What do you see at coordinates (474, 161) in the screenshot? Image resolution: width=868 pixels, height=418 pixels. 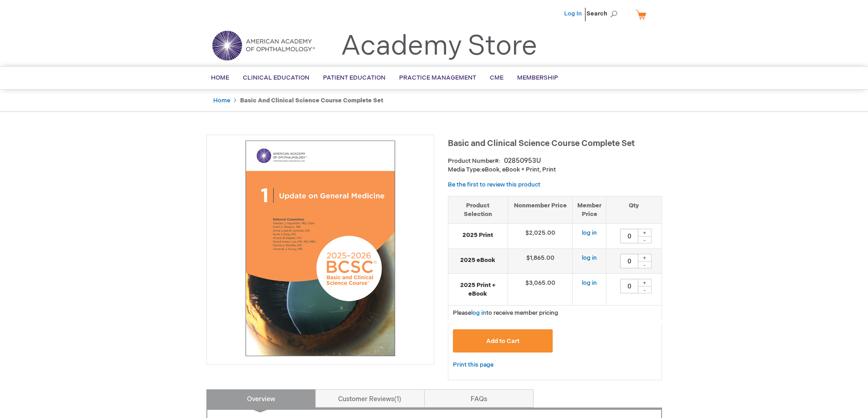 I see `strong: Product Number` at bounding box center [474, 161].